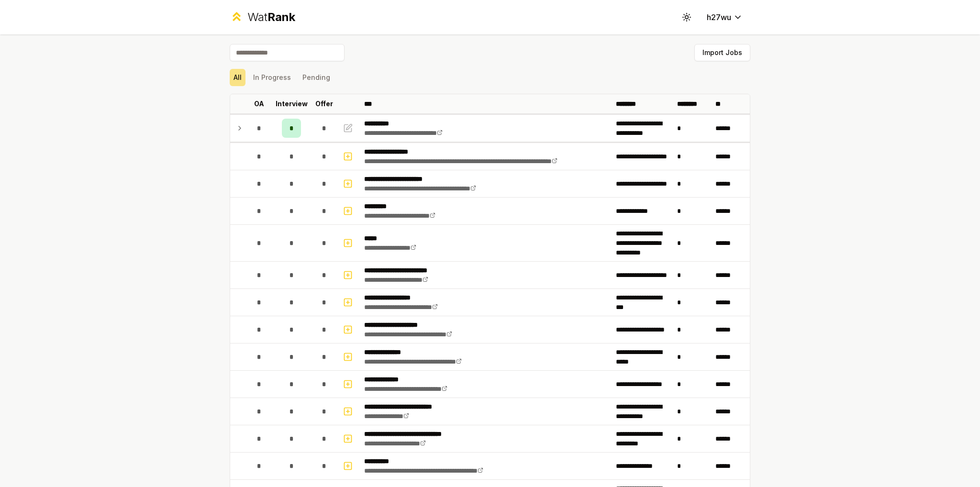 This screenshot has width=980, height=487. Describe the element at coordinates (281, 17) in the screenshot. I see `span: Rank` at that location.